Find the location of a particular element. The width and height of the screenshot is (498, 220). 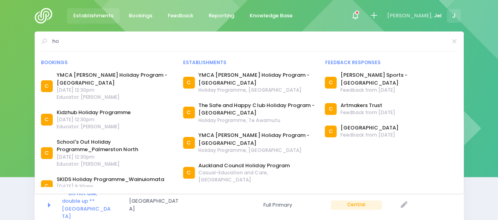

a: Bookings is located at coordinates (141, 16).